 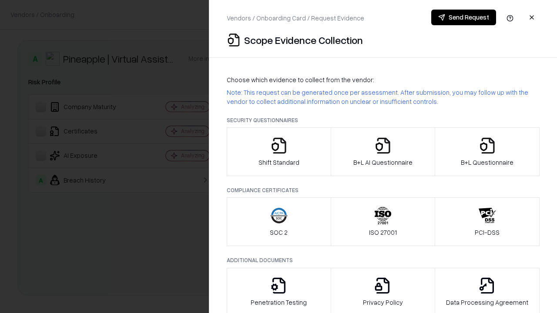 I want to click on button: PCI-DSS, so click(x=487, y=222).